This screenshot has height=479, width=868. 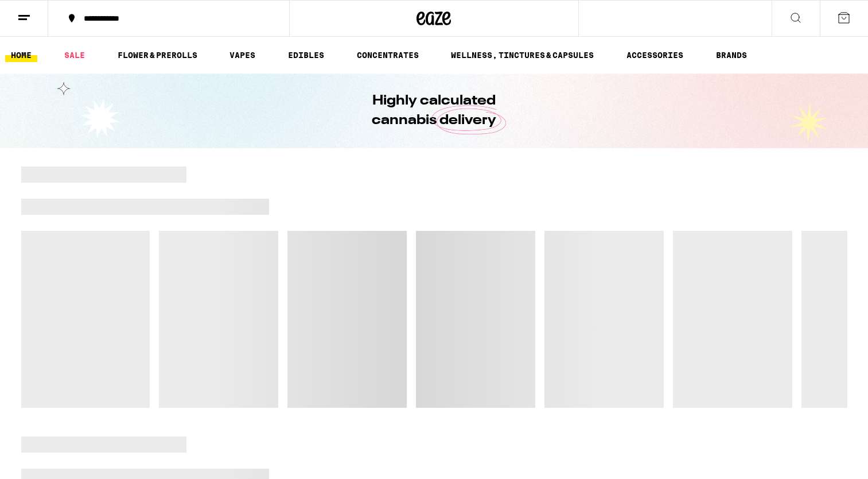 What do you see at coordinates (75, 55) in the screenshot?
I see `a: SALE` at bounding box center [75, 55].